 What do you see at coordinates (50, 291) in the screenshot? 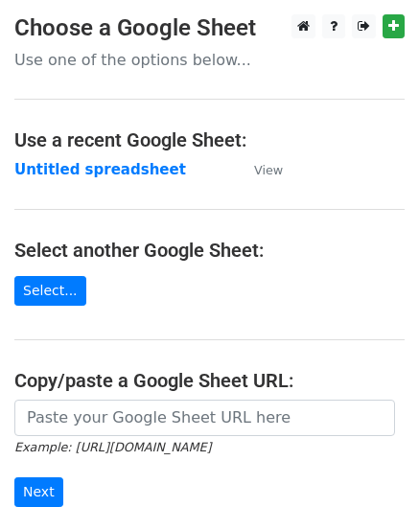
I see `a: Select...` at bounding box center [50, 291].